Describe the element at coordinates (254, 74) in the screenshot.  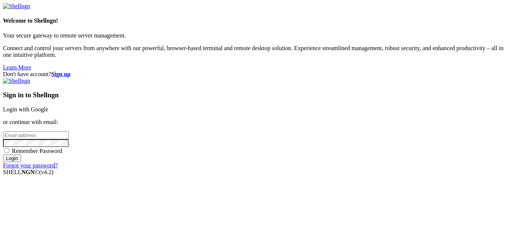
I see `div: Don't have account?` at that location.